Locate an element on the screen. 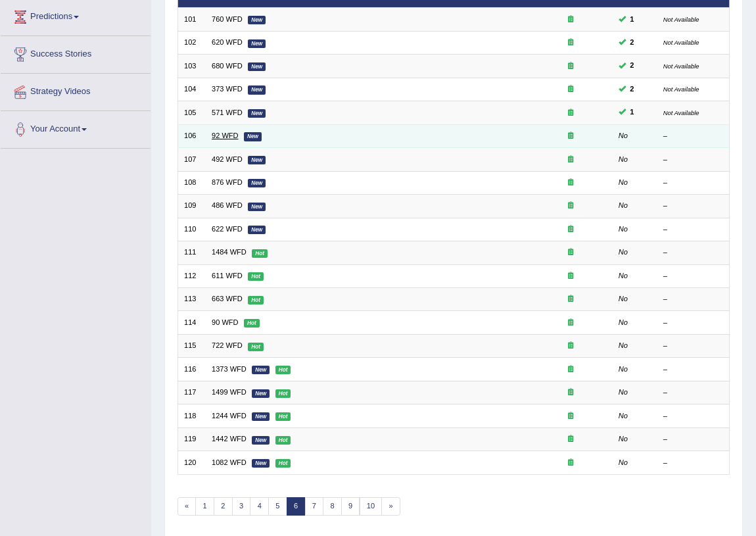  a: 571 WFD is located at coordinates (227, 113).